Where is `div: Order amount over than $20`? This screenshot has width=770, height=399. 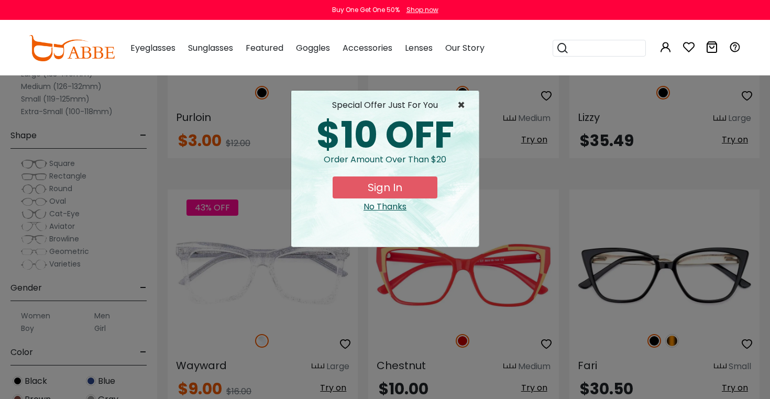 div: Order amount over than $20 is located at coordinates (385, 165).